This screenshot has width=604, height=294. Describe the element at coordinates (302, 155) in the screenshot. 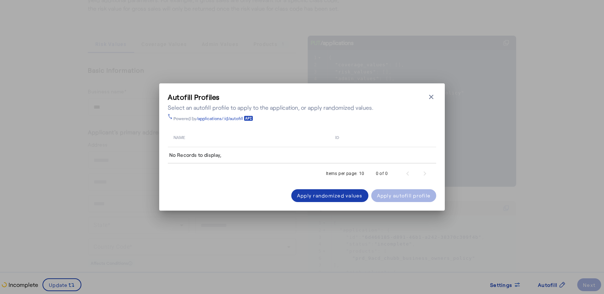

I see `td: No Records to display,` at that location.